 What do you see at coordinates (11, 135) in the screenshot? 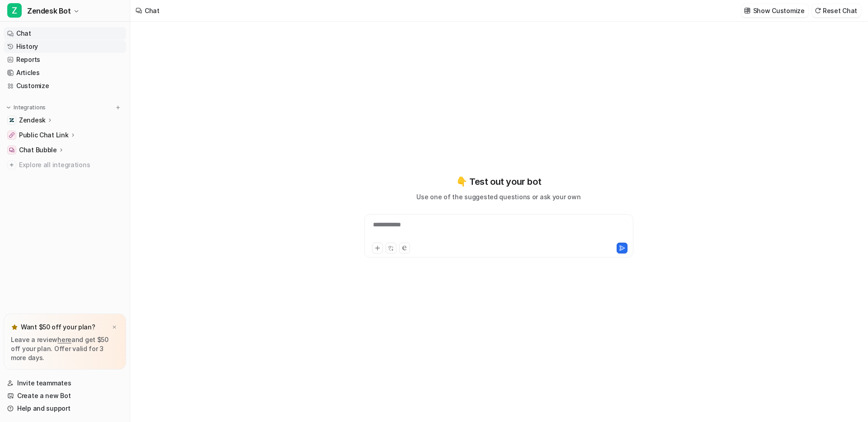
I see `img: Public Chat Link` at bounding box center [11, 135].